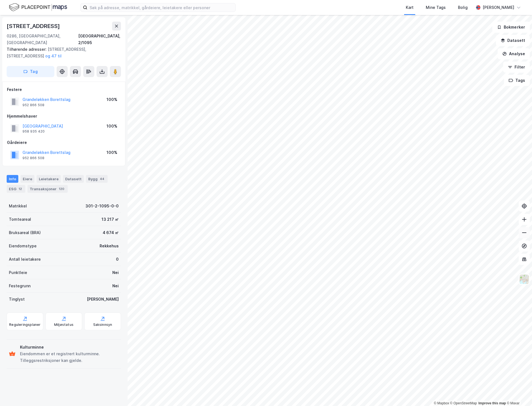  What do you see at coordinates (516, 67) in the screenshot?
I see `button: Filter` at bounding box center [516, 67].